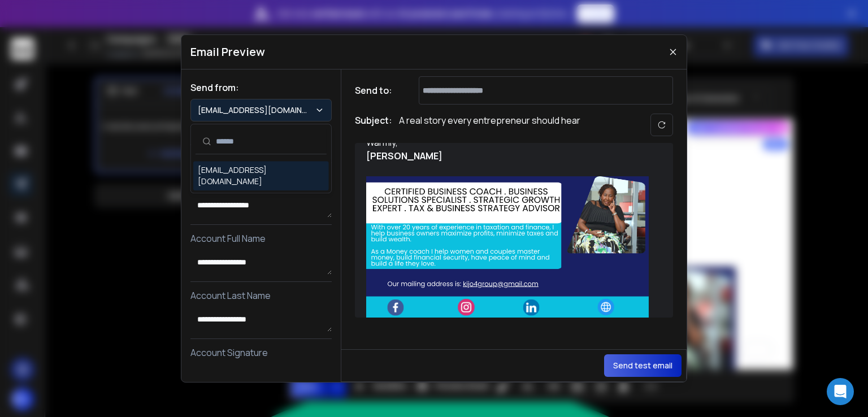  I want to click on h1: Send from:, so click(261, 88).